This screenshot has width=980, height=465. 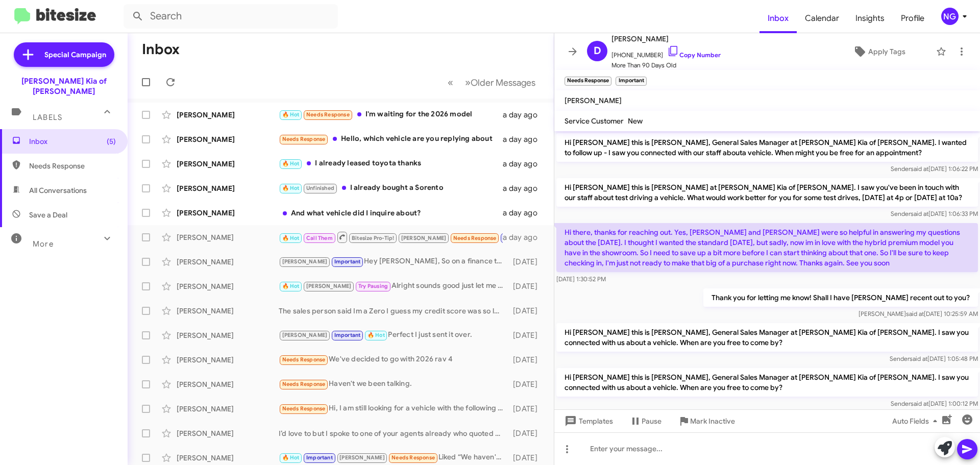 What do you see at coordinates (390, 139) in the screenshot?
I see `div: Hello, which vehicle are you replying about` at bounding box center [390, 139].